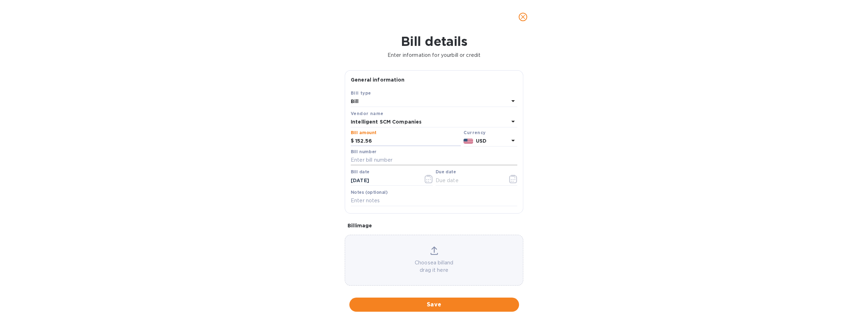  What do you see at coordinates (523, 17) in the screenshot?
I see `button: close` at bounding box center [523, 17].